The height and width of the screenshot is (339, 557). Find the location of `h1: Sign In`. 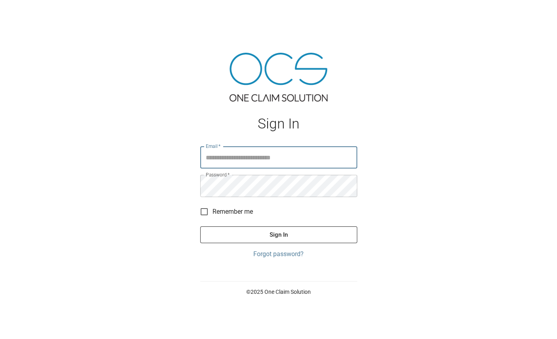

h1: Sign In is located at coordinates (279, 124).